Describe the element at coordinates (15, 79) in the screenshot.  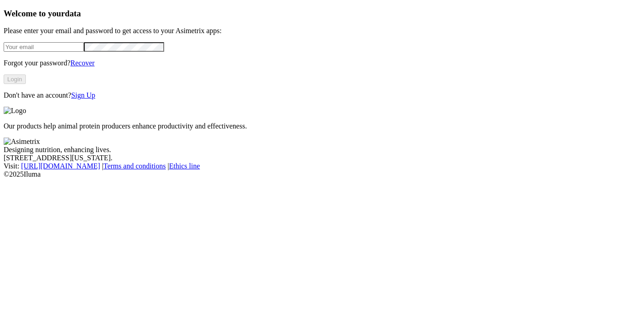
I see `button: Login` at that location.